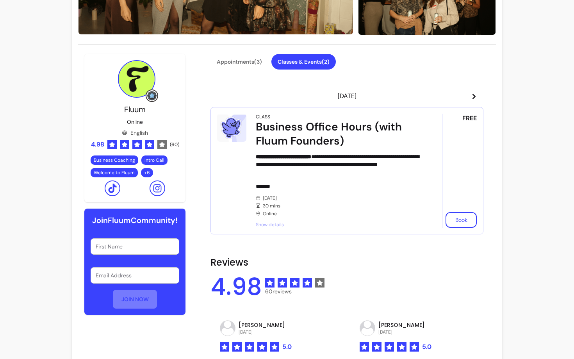 The width and height of the screenshot is (574, 359). What do you see at coordinates (175, 144) in the screenshot?
I see `span: ( 60 )` at bounding box center [175, 144].